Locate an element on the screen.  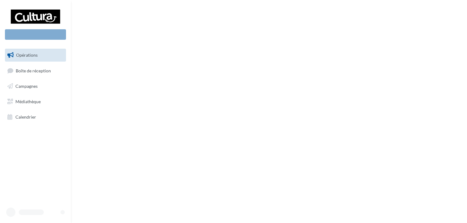
a: Campagnes is located at coordinates (35, 86).